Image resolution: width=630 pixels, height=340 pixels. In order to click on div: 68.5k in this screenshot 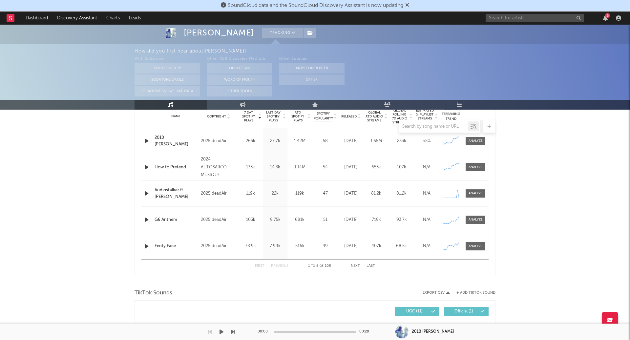, I will do `click(401, 246)`.